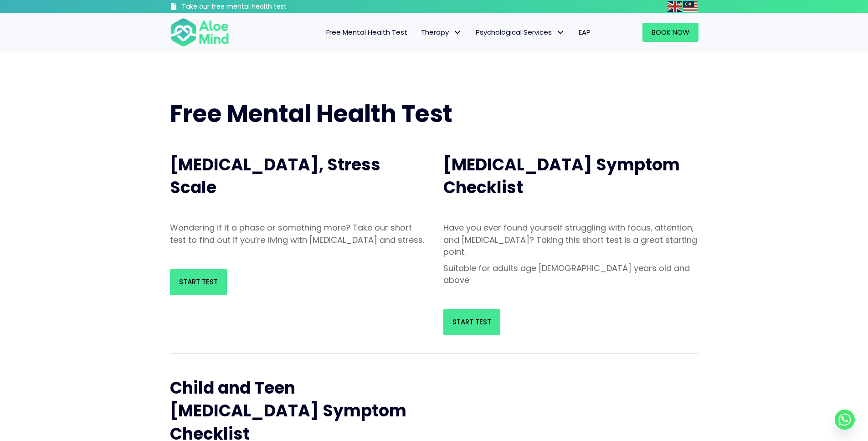 The image size is (868, 441). Describe the element at coordinates (441, 32) in the screenshot. I see `a: TherapyTherapy: submenu` at that location.